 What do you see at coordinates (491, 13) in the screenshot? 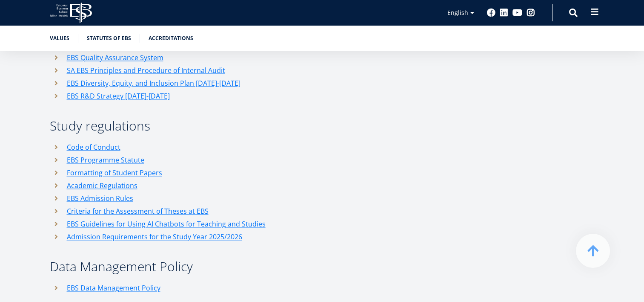
I see `a: Facebook` at bounding box center [491, 13].